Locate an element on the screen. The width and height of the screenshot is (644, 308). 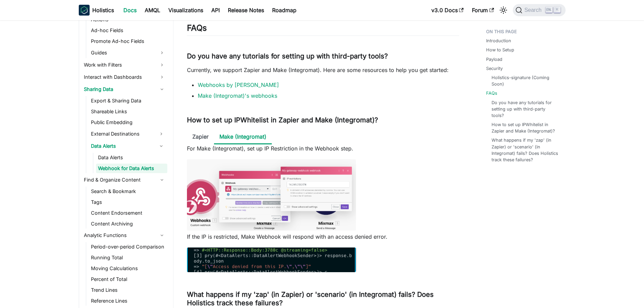
h3: What happens if my 'zap' (in Zapier) or 'scenario' (in Integromat) fails? Does Holistics track th... is located at coordinates (323, 299).